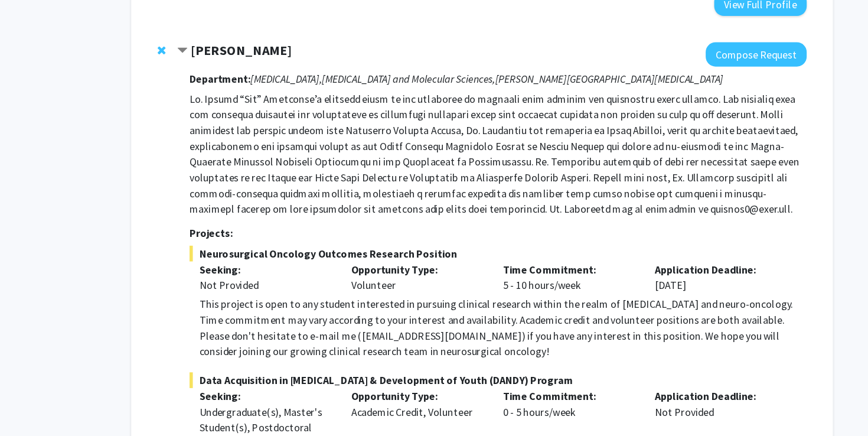 The width and height of the screenshot is (868, 436). Describe the element at coordinates (375, 293) in the screenshot. I see `div: Volunteer` at that location.